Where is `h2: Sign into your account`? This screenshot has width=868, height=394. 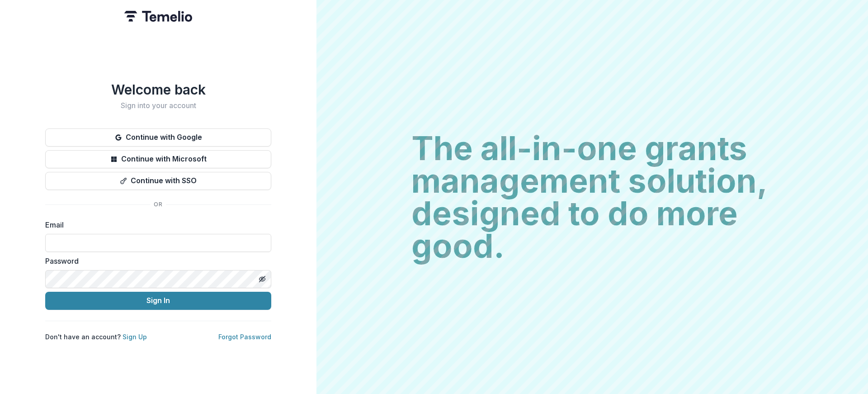 h2: Sign into your account is located at coordinates (158, 106).